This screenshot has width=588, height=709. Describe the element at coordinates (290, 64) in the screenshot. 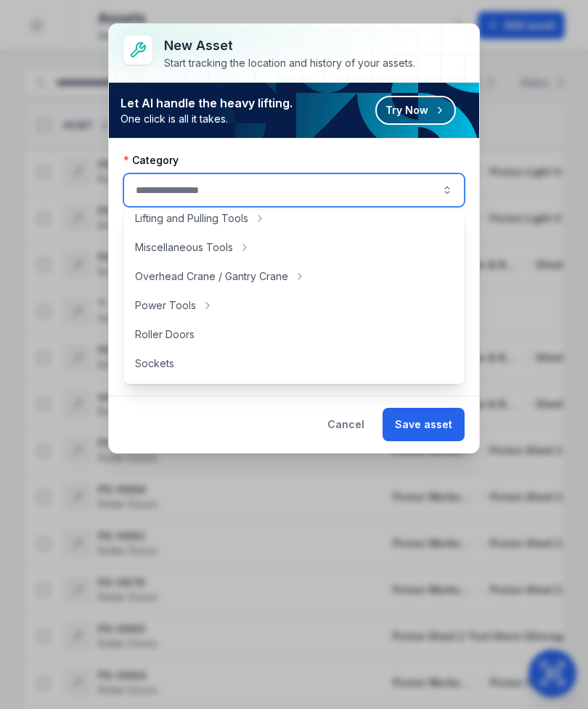

I see `div: Start tracking the location and history of your assets.` at that location.